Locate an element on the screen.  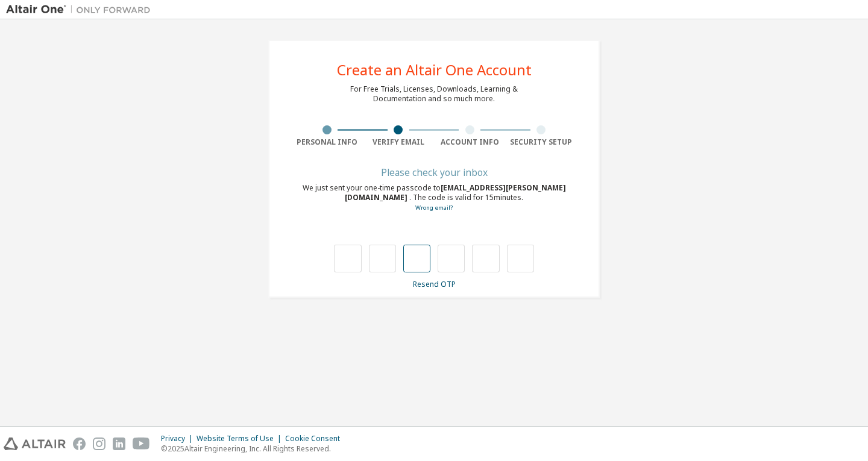
img: linkedin.svg is located at coordinates (119, 443).